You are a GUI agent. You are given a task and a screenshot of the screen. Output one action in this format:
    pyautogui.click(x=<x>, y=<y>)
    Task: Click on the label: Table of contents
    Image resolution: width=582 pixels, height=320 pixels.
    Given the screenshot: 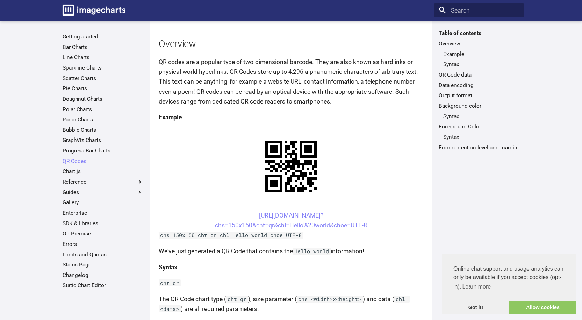 What is the action you would take?
    pyautogui.click(x=479, y=33)
    